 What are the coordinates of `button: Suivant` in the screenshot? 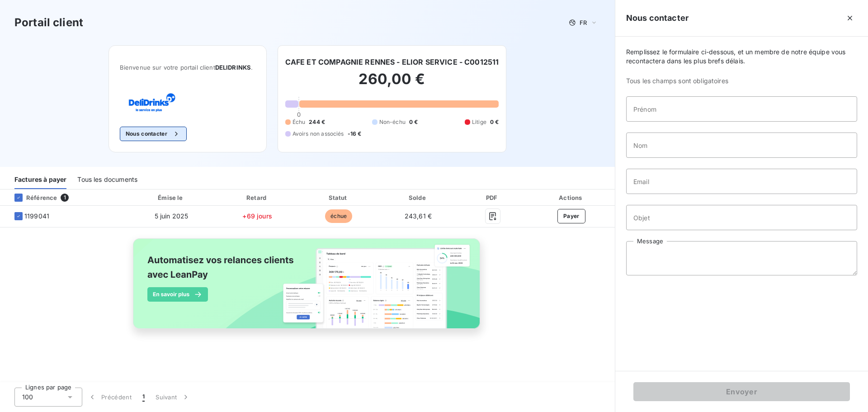 It's located at (173, 397).